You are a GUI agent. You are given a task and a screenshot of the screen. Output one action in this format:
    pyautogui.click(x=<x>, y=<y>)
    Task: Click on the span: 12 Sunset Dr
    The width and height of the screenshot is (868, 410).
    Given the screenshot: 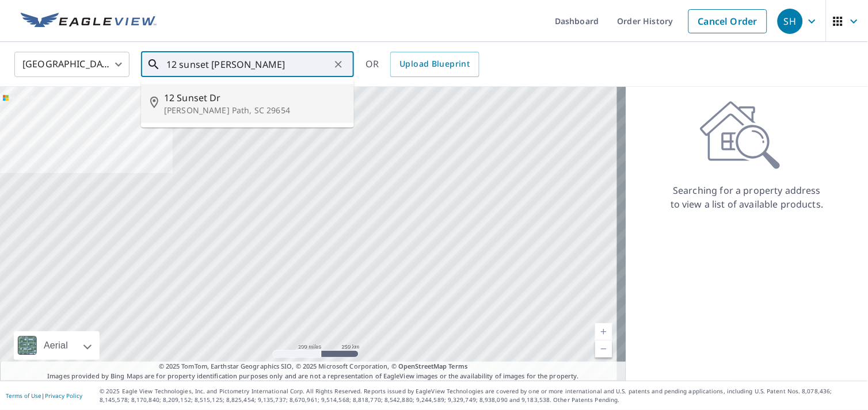 What is the action you would take?
    pyautogui.click(x=255, y=98)
    